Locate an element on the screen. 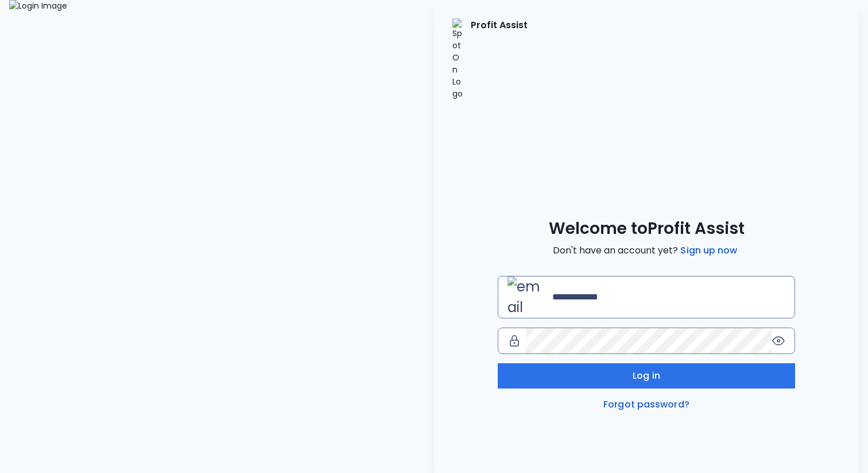 The width and height of the screenshot is (868, 473). button: Log in is located at coordinates (647, 376).